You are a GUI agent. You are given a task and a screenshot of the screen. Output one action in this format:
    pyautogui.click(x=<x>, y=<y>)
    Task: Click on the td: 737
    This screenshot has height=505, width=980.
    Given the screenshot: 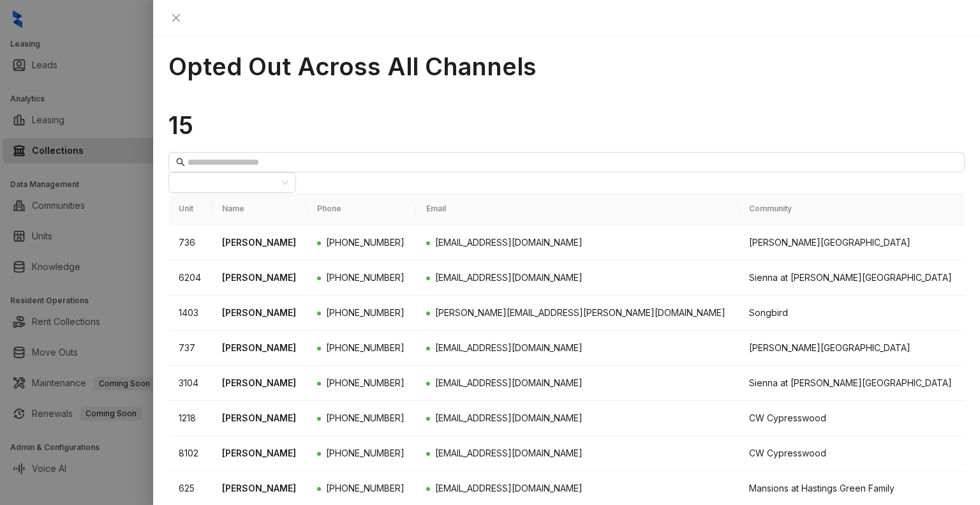 What is the action you would take?
    pyautogui.click(x=190, y=348)
    